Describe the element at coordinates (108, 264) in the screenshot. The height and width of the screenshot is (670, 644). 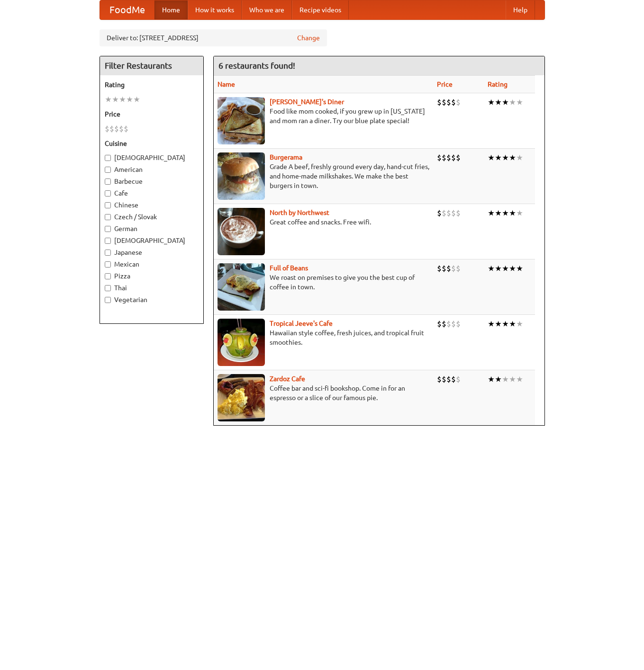
I see `input: Mexican` at that location.